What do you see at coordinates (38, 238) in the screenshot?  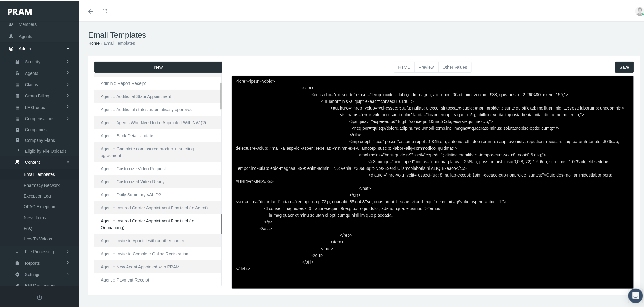 I see `span: How To Videos` at bounding box center [38, 238].